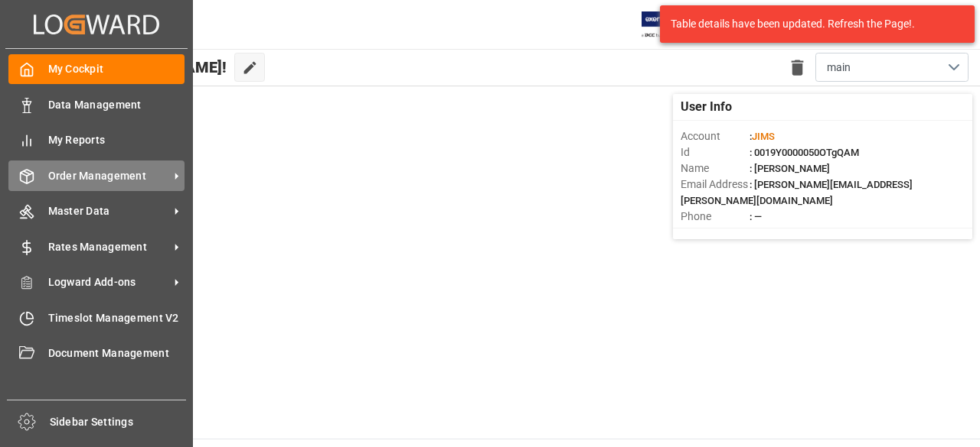 The width and height of the screenshot is (980, 447). What do you see at coordinates (838, 67) in the screenshot?
I see `span: main` at bounding box center [838, 67].